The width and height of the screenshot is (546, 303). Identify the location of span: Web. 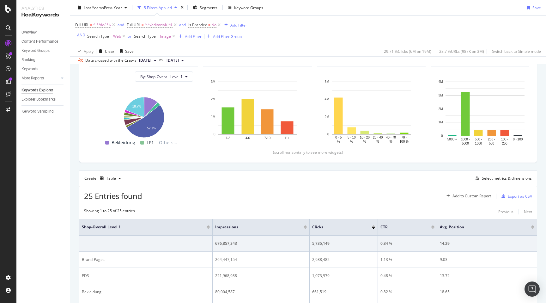
(117, 36).